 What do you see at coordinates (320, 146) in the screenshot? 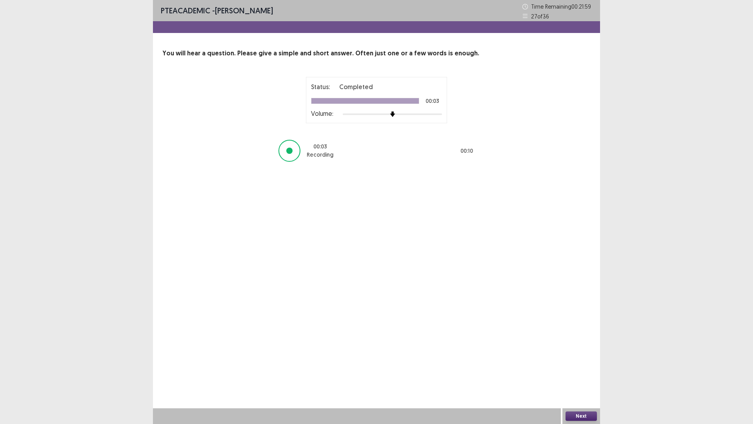
I see `p: 00 : 03` at bounding box center [320, 146].